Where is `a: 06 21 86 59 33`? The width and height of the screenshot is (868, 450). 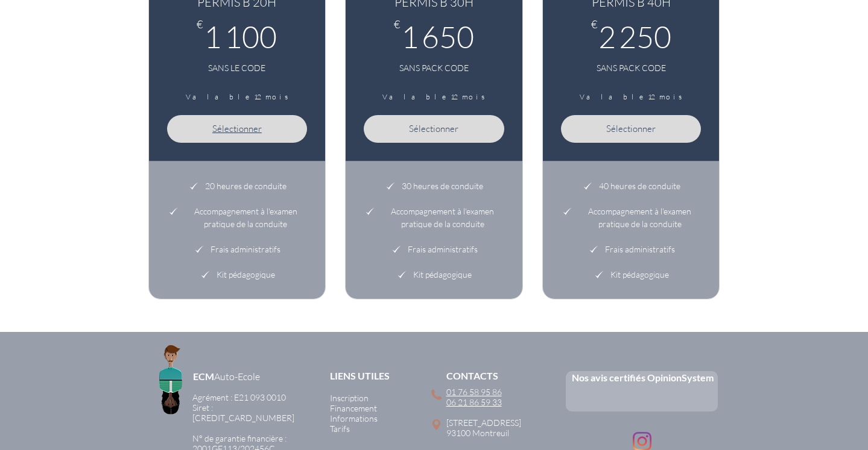 a: 06 21 86 59 33 is located at coordinates (474, 402).